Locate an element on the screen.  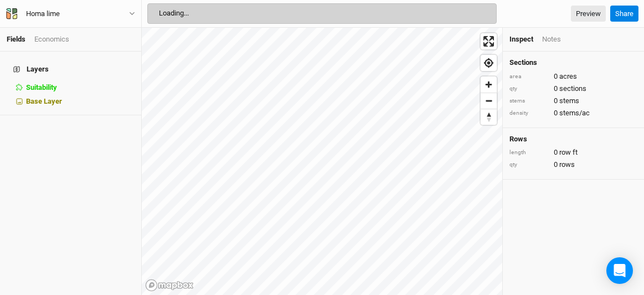
button: Share is located at coordinates (624, 14).